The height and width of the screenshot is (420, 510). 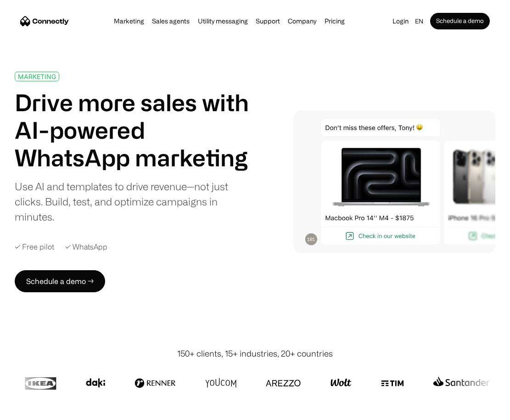 I want to click on a: home, so click(x=45, y=21).